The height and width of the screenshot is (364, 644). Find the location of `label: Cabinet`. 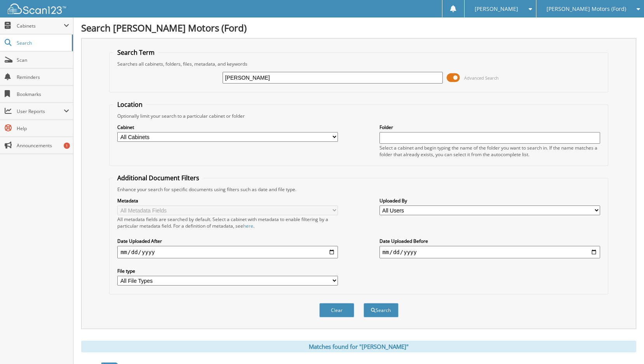

label: Cabinet is located at coordinates (227, 127).